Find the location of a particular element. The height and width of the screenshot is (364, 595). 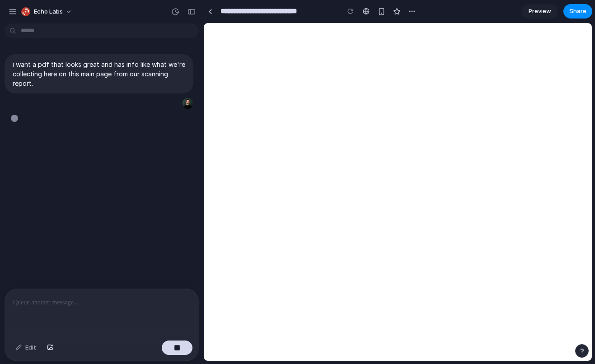

button: Share is located at coordinates (578, 11).